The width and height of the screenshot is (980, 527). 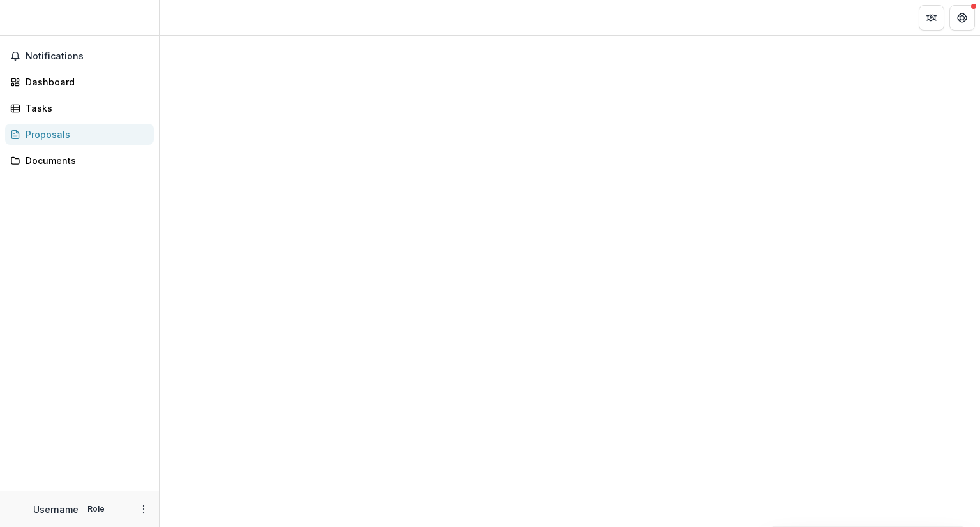 What do you see at coordinates (932, 18) in the screenshot?
I see `button: Partners` at bounding box center [932, 18].